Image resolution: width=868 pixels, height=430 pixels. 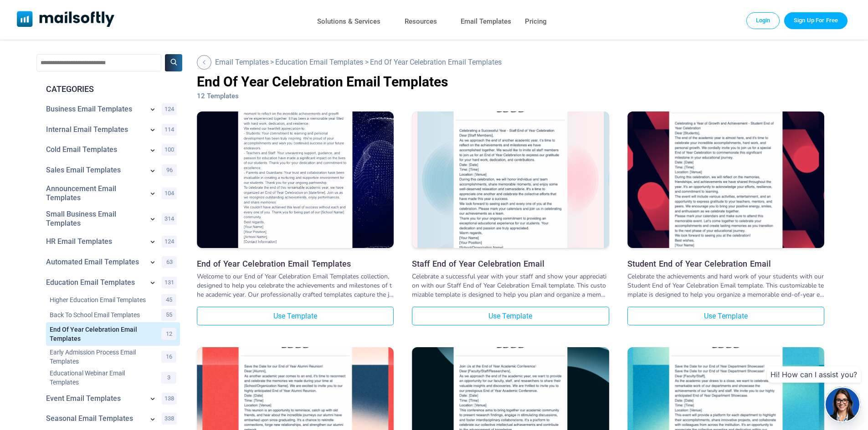 I want to click on h3: End of Year Celebration Email Templates, so click(x=295, y=264).